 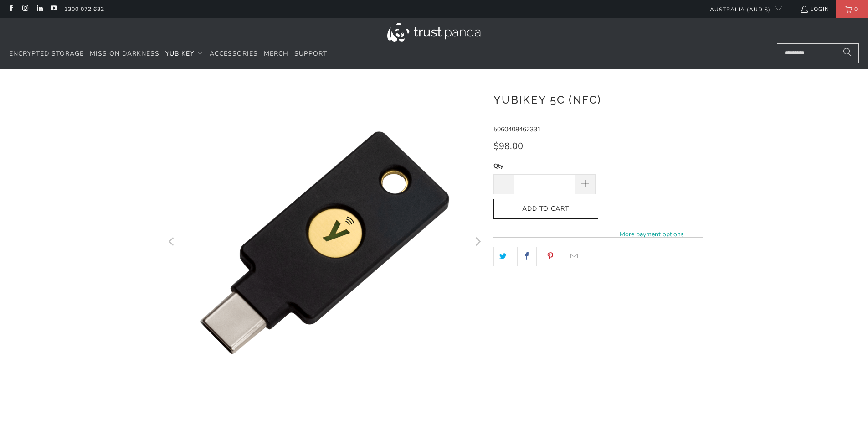 I want to click on a: Accessories, so click(x=234, y=54).